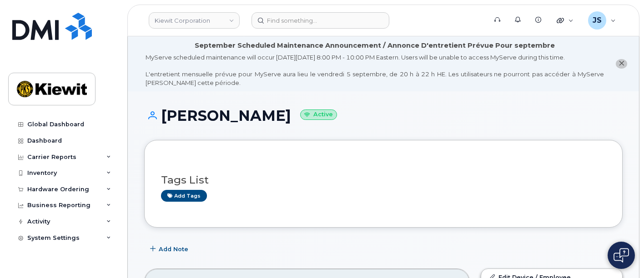 The image size is (644, 278). I want to click on a: Add tags, so click(184, 195).